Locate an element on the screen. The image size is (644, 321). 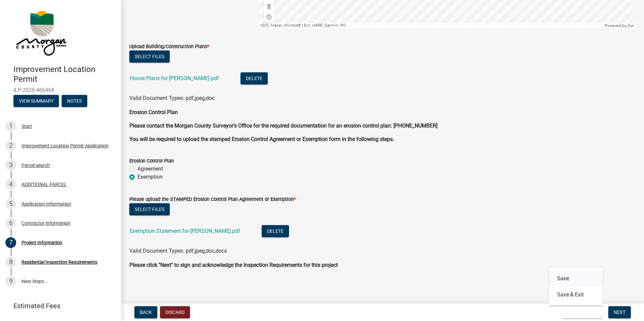
span: Next is located at coordinates (619, 312).